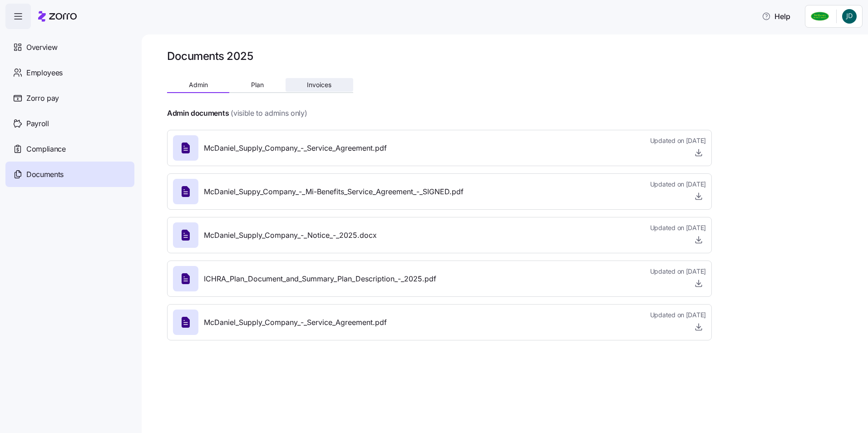 The width and height of the screenshot is (868, 433). What do you see at coordinates (70, 98) in the screenshot?
I see `a: Zorro pay` at bounding box center [70, 98].